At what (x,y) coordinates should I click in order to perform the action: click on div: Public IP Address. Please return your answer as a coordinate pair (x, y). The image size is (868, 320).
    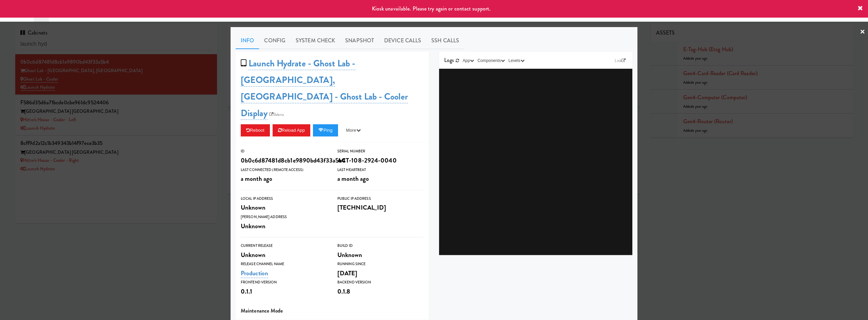
    Looking at the image, I should click on (380, 199).